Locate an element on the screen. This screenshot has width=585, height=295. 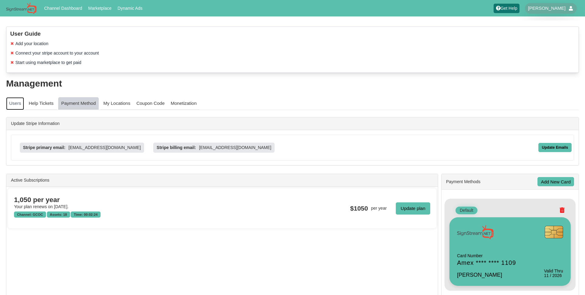
div: Update Stripe Information is located at coordinates (292, 124).